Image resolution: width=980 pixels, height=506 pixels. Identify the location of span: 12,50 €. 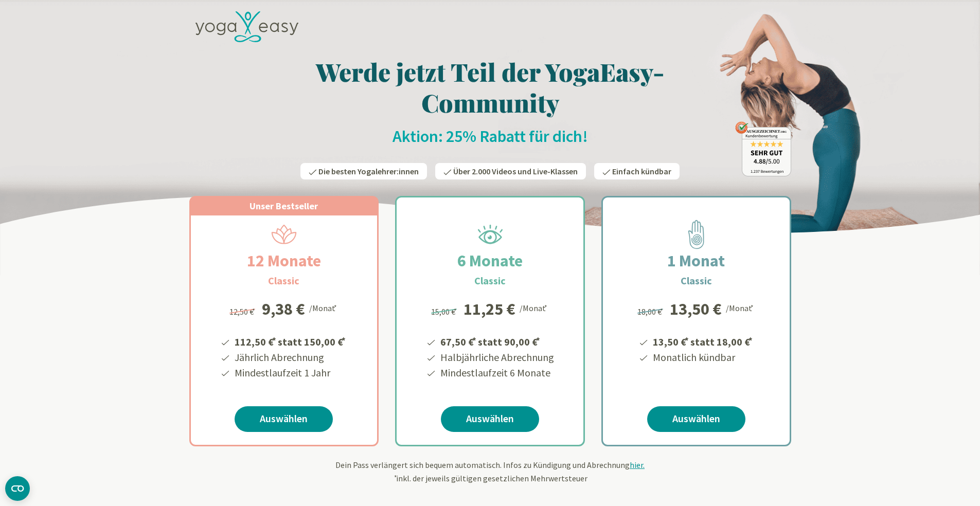
(243, 311).